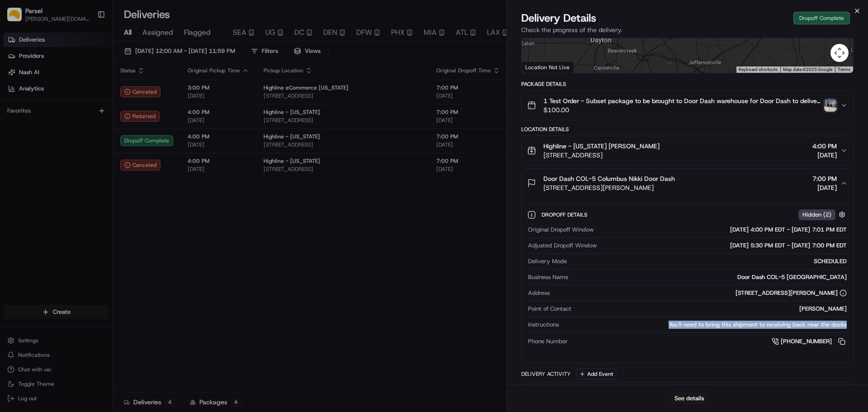 The width and height of the screenshot is (868, 412). Describe the element at coordinates (35, 121) in the screenshot. I see `div: Past conversations` at that location.